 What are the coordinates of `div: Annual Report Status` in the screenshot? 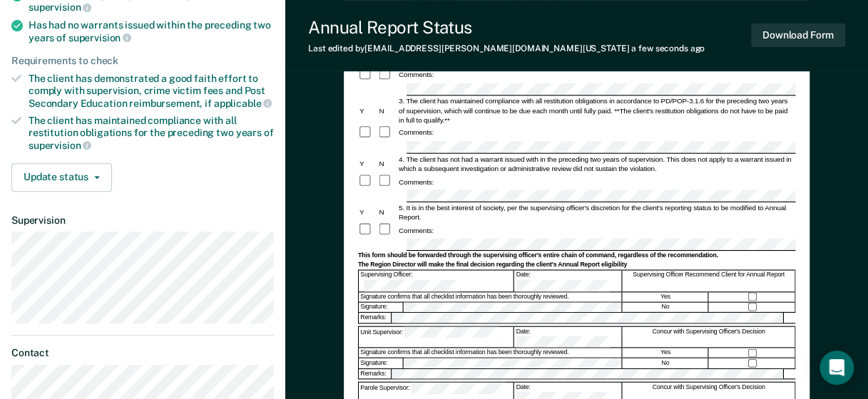 It's located at (506, 27).